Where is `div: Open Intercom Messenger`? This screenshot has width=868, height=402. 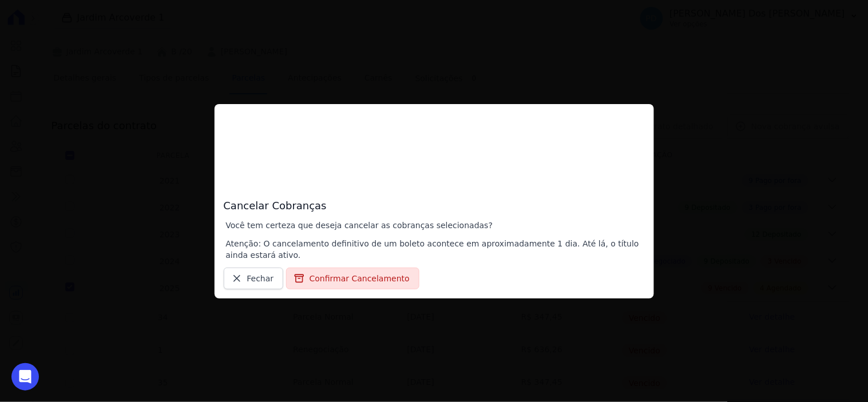 div: Open Intercom Messenger is located at coordinates (25, 377).